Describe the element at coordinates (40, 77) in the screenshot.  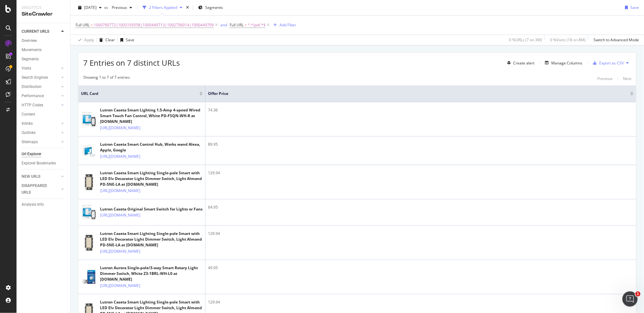
I see `a: Search Engines` at that location.